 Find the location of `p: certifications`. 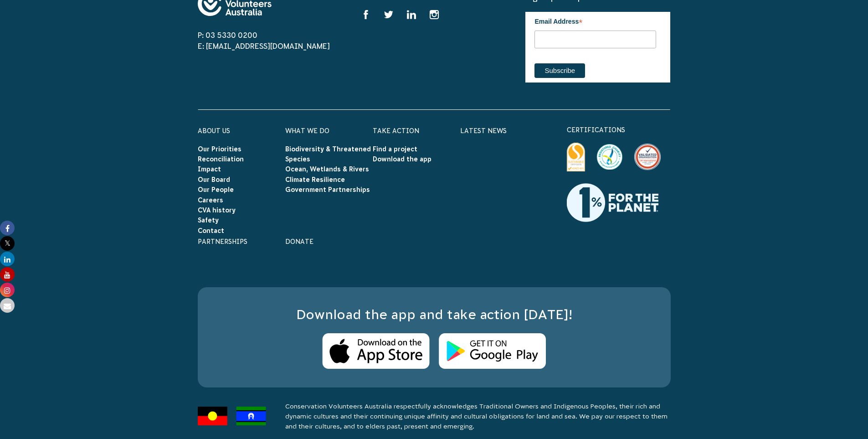

p: certifications is located at coordinates (618, 130).